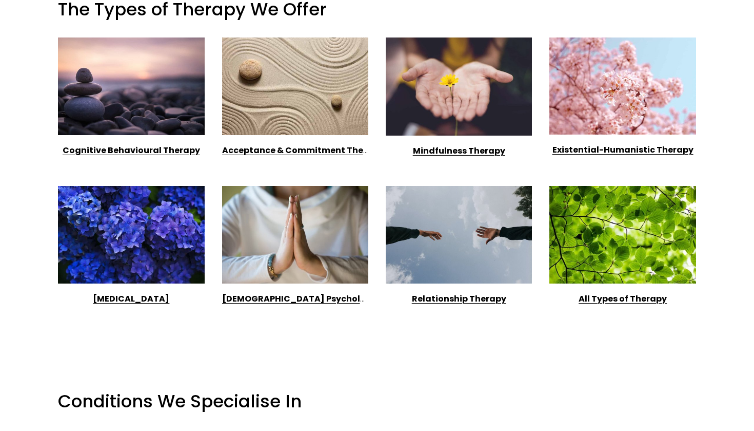 The width and height of the screenshot is (754, 431). What do you see at coordinates (459, 298) in the screenshot?
I see `a: Relationship Therapy` at bounding box center [459, 298].